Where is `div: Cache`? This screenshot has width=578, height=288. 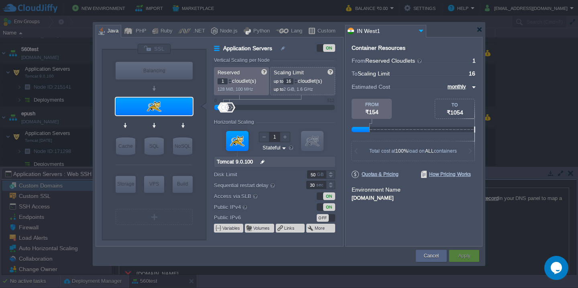 div: Cache is located at coordinates (126, 146).